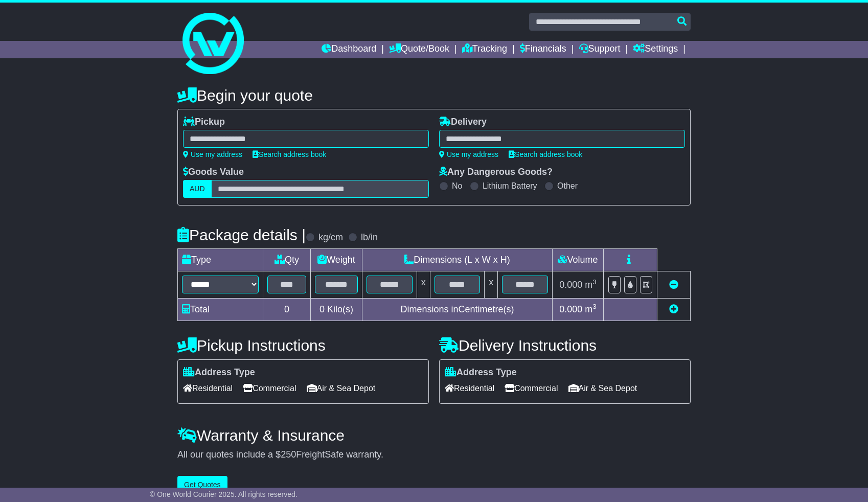 This screenshot has height=502, width=868. Describe the element at coordinates (674, 284) in the screenshot. I see `a: Remove this item` at that location.